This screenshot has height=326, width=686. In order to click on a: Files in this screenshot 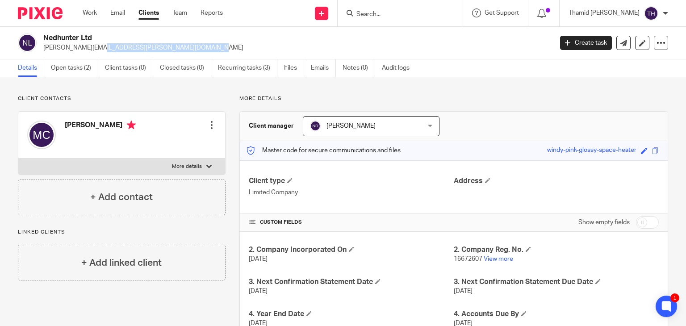, I will do `click(294, 68)`.